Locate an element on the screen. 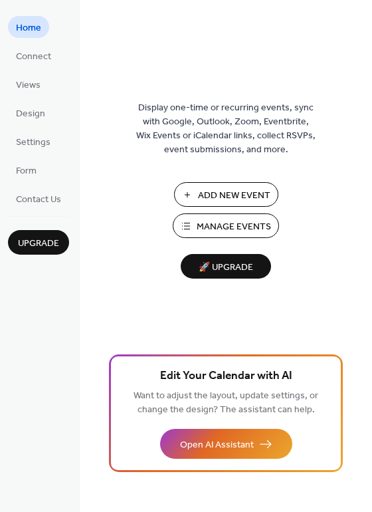 This screenshot has width=372, height=512. a: Design is located at coordinates (31, 112).